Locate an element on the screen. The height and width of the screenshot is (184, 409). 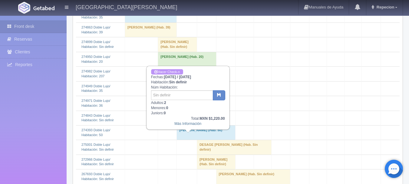
b: Sin definir is located at coordinates (178, 82).